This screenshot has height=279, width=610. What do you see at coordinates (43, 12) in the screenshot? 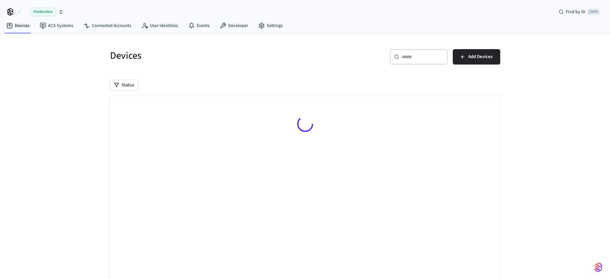
I see `span: Production` at bounding box center [43, 12].